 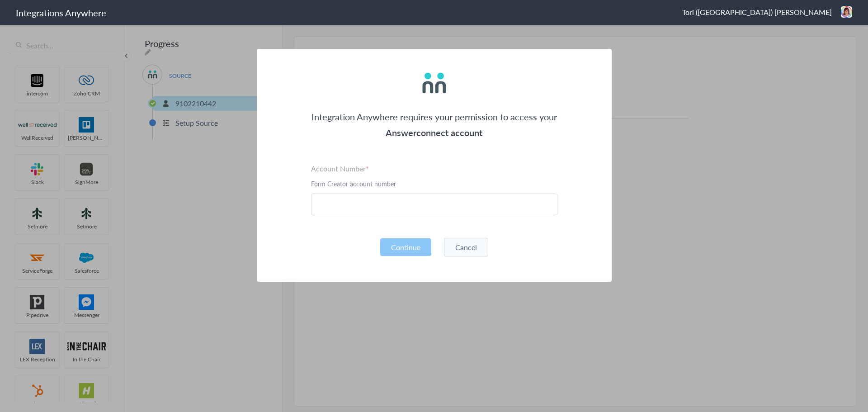 What do you see at coordinates (406, 247) in the screenshot?
I see `button: Continue` at bounding box center [406, 247].